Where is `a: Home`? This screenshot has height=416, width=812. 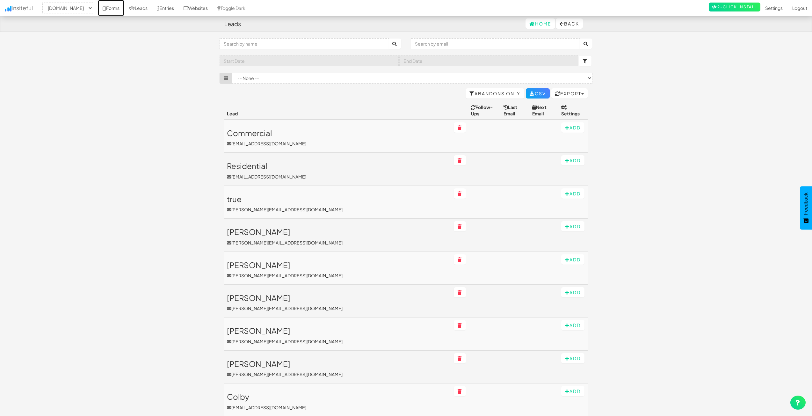
a: Home is located at coordinates (540, 24).